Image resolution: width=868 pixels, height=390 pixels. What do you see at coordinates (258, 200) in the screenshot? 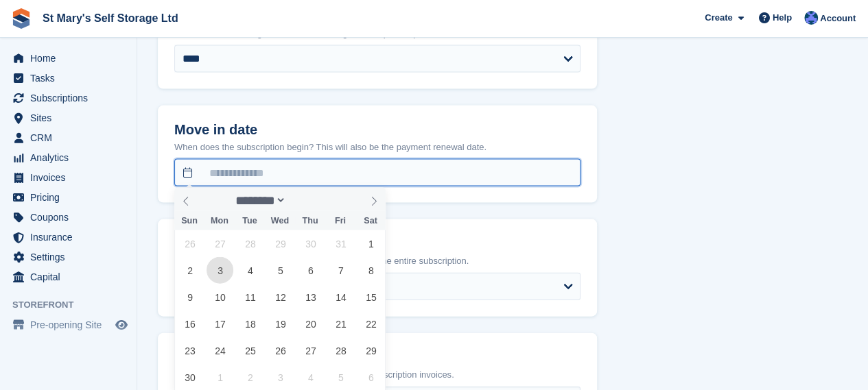
I see `select: Month` at bounding box center [258, 200].